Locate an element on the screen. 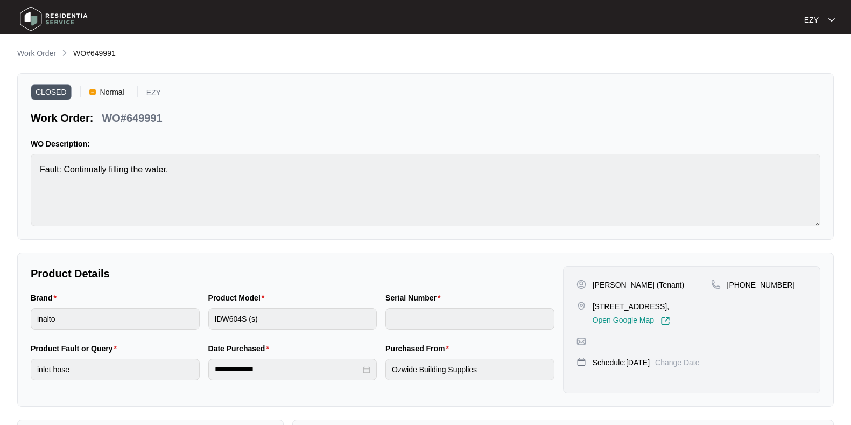 The height and width of the screenshot is (425, 851). input: Product Model is located at coordinates (293, 319).